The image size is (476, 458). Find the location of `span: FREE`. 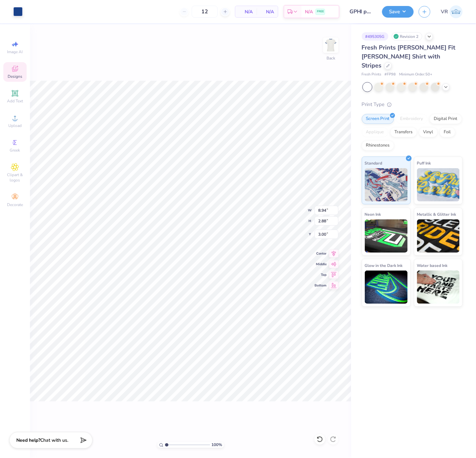

span: FREE is located at coordinates (320, 12).